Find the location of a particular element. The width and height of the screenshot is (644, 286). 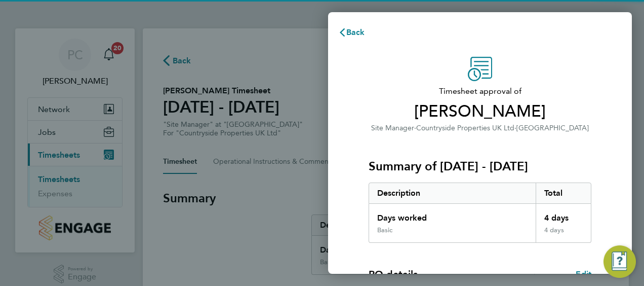

span: Countryside Properties UK Ltd is located at coordinates (465, 128).